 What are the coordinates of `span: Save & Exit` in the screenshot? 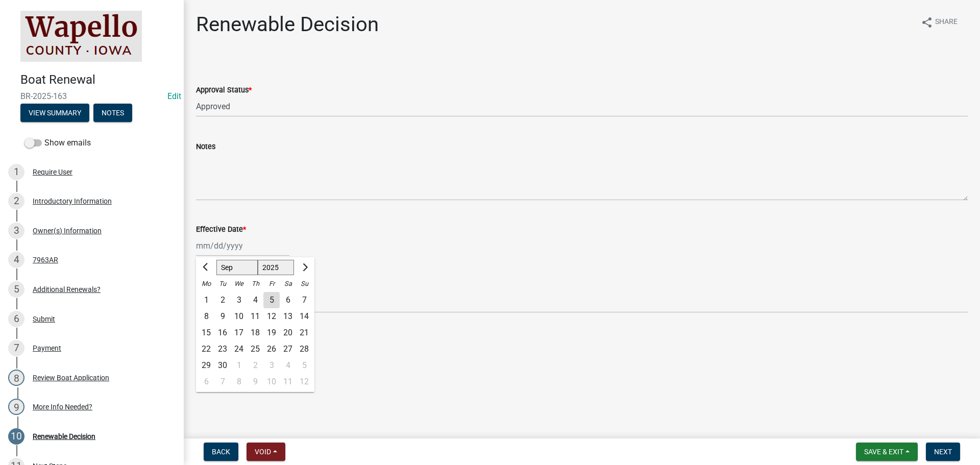 It's located at (884, 452).